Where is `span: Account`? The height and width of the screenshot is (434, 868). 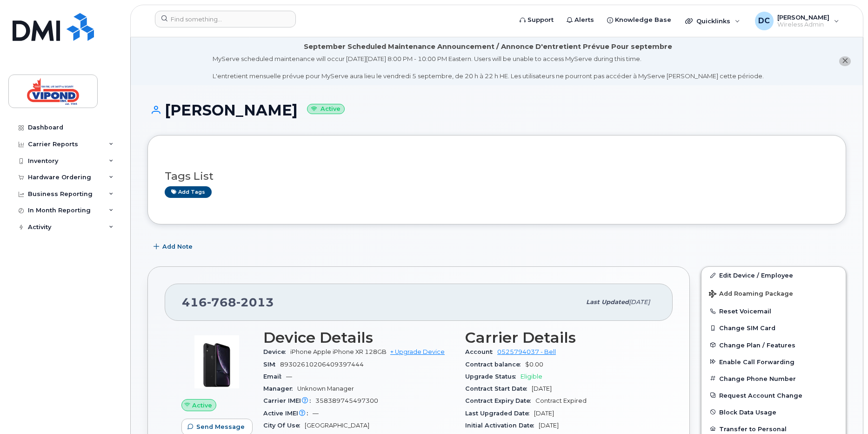
span: Account is located at coordinates (481, 352).